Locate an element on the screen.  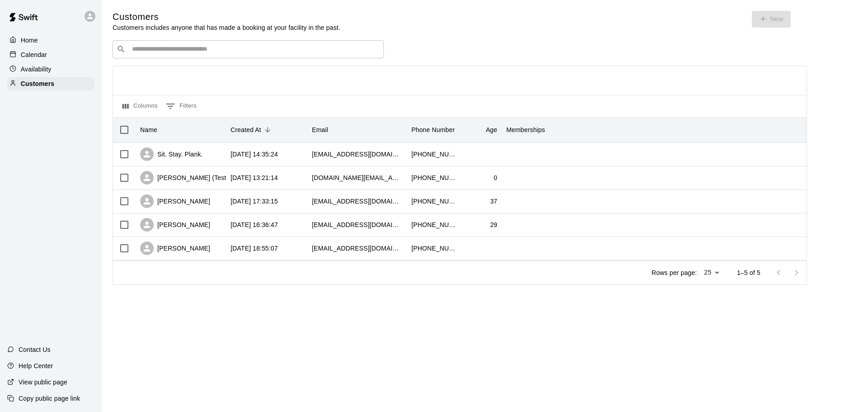
span: You don't have the permission to add customers is located at coordinates (771, 21).